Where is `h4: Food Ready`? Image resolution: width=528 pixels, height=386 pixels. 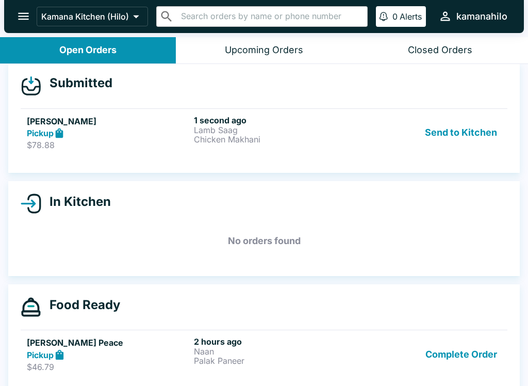
h4: Food Ready is located at coordinates (80, 305).